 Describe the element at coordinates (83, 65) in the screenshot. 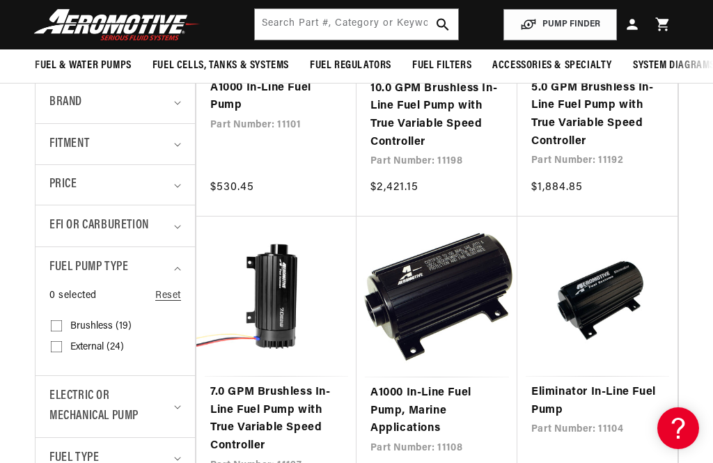

I see `summary: Fuel & Water Pumps` at that location.